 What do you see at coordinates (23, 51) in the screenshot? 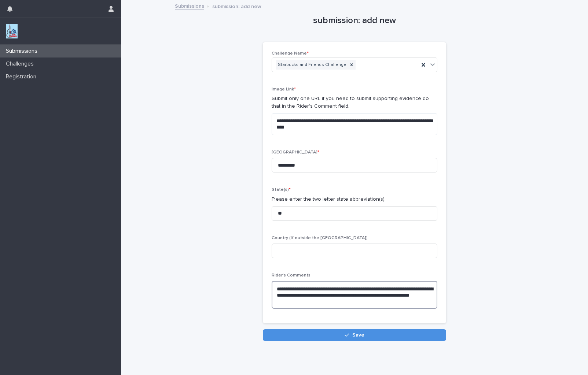
I see `p: Submissions` at bounding box center [23, 51].